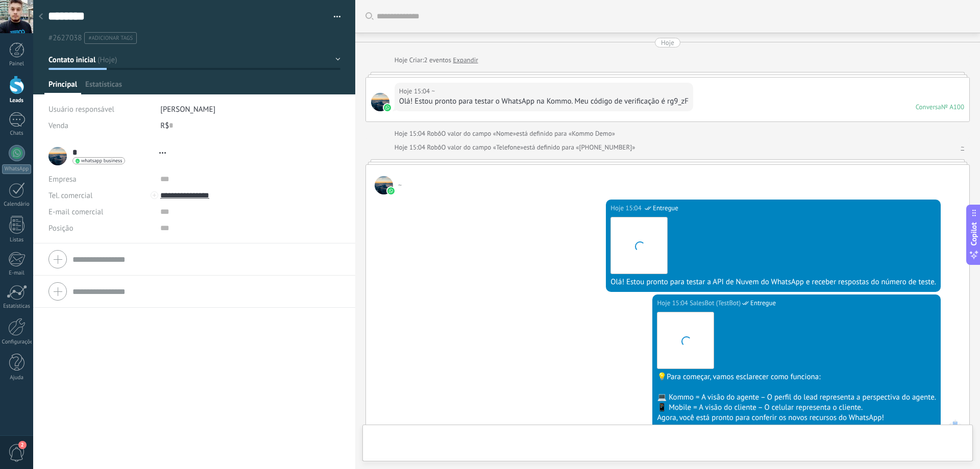 Image resolution: width=980 pixels, height=469 pixels. Describe the element at coordinates (796, 428) in the screenshot. I see `div: Clique no botão "Entendi!" para continuar.` at that location.